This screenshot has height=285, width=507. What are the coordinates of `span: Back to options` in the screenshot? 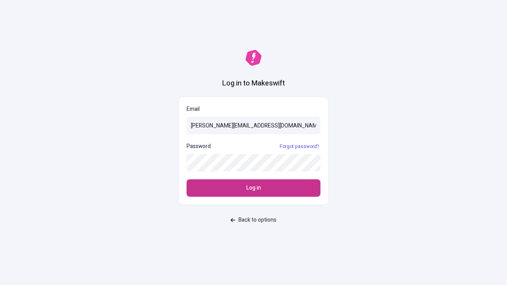 It's located at (257, 220).